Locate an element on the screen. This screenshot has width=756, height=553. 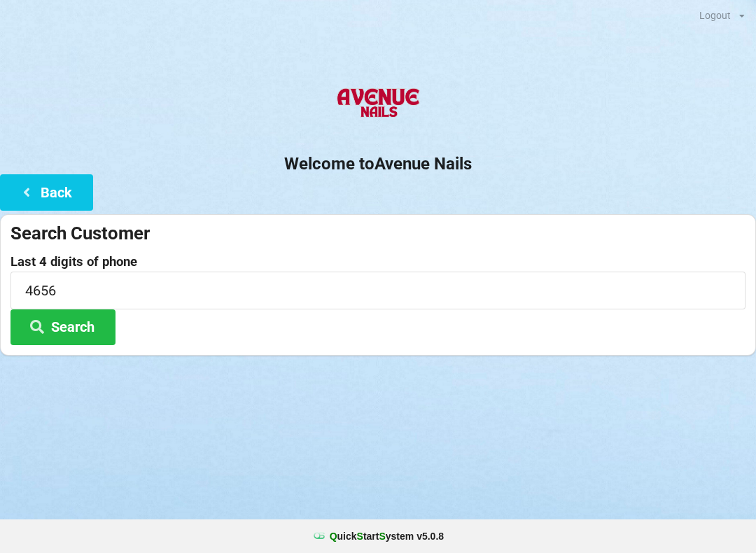
div: Search Customer is located at coordinates (378, 233).